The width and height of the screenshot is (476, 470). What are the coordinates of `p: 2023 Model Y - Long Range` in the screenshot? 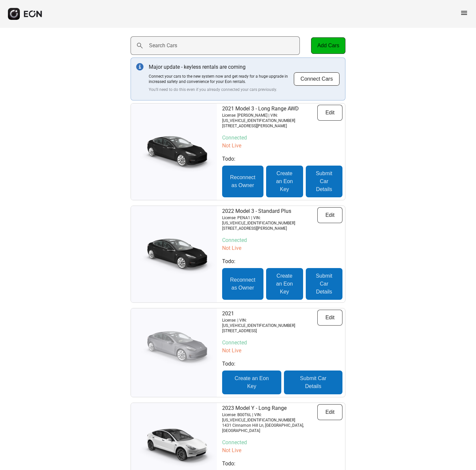 It's located at (270, 408).